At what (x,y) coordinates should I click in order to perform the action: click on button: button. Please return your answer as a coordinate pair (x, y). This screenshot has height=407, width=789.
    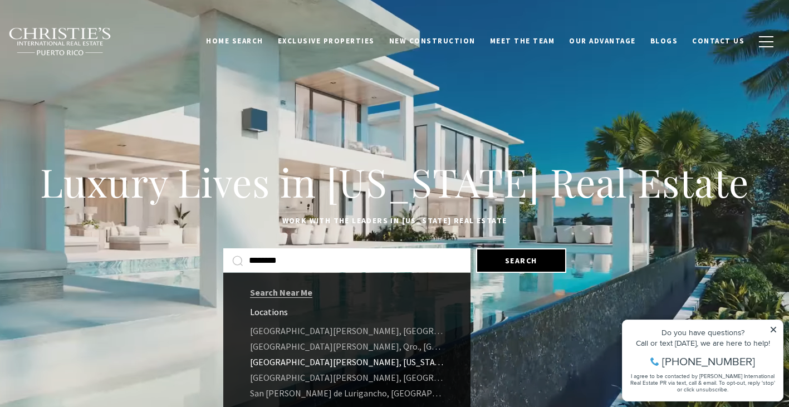
    Looking at the image, I should click on (767, 42).